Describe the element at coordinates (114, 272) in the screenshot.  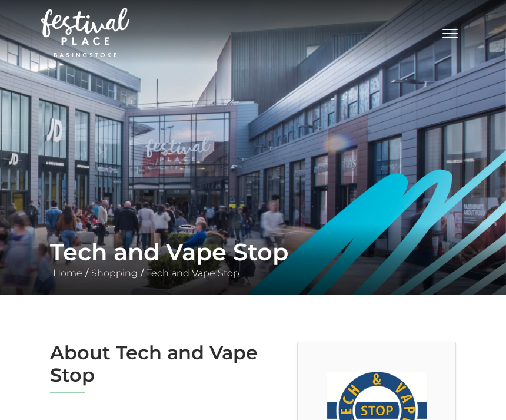
I see `a: Shopping` at that location.